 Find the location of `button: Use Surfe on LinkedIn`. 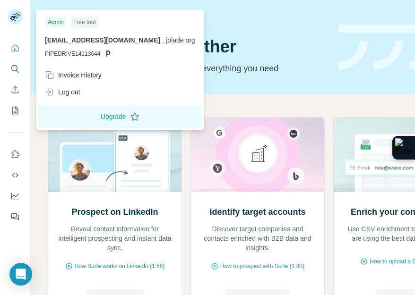

button: Use Surfe on LinkedIn is located at coordinates (15, 154).